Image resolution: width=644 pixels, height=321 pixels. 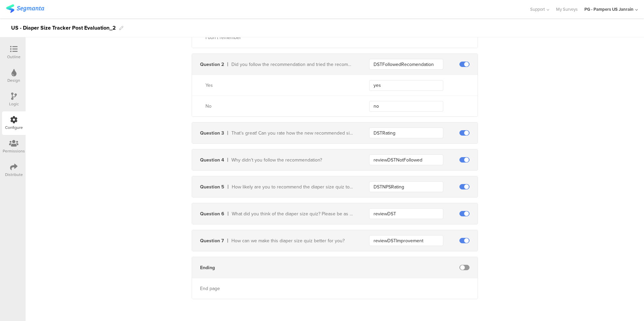 I want to click on div: Question 4, so click(x=212, y=160).